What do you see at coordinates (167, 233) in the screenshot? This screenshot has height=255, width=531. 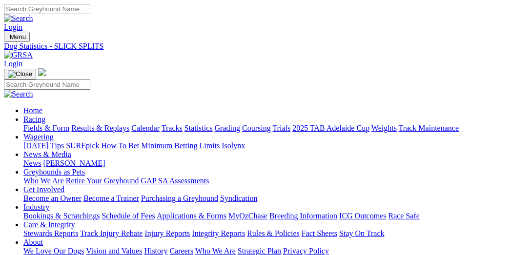 I see `a: Injury Reports` at bounding box center [167, 233].